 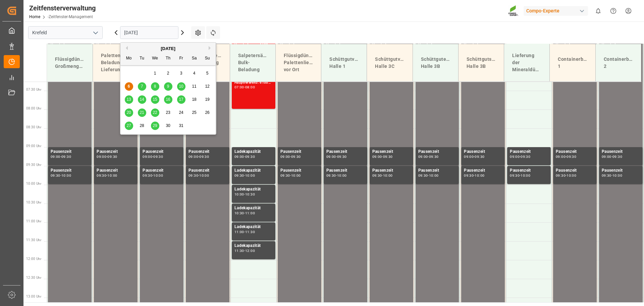 What do you see at coordinates (444, 62) in the screenshot?
I see `font: Schüttgutentladung Halle 3B` at bounding box center [444, 62].